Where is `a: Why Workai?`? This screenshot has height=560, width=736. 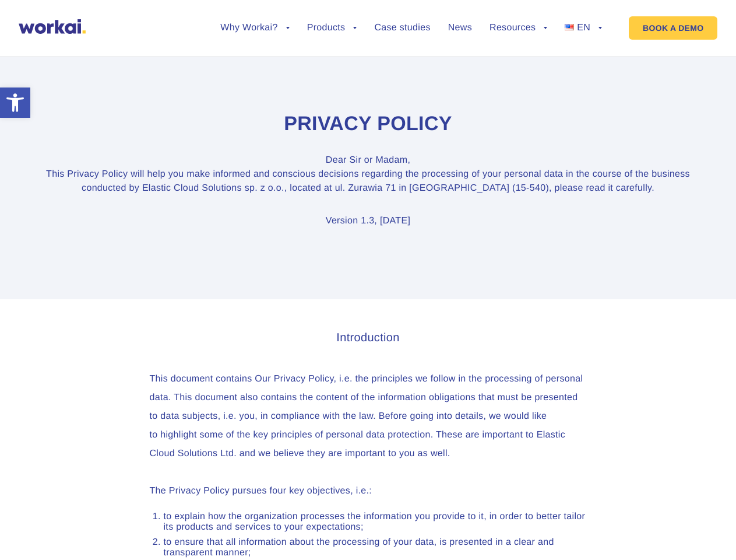 a: Why Workai? is located at coordinates (255, 28).